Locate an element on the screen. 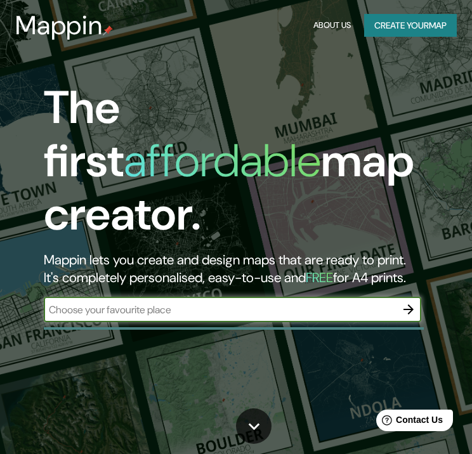 The image size is (472, 454). h1: affordable is located at coordinates (222, 160).